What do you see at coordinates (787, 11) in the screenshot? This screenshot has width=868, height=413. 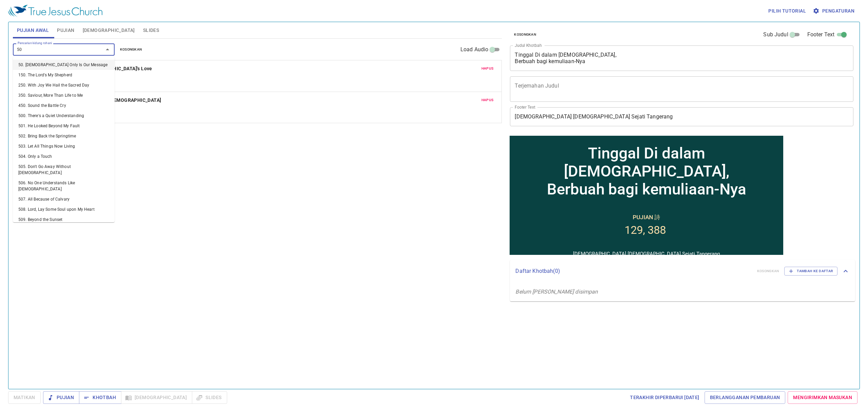 I see `button: Pilih tutorial` at bounding box center [787, 11].